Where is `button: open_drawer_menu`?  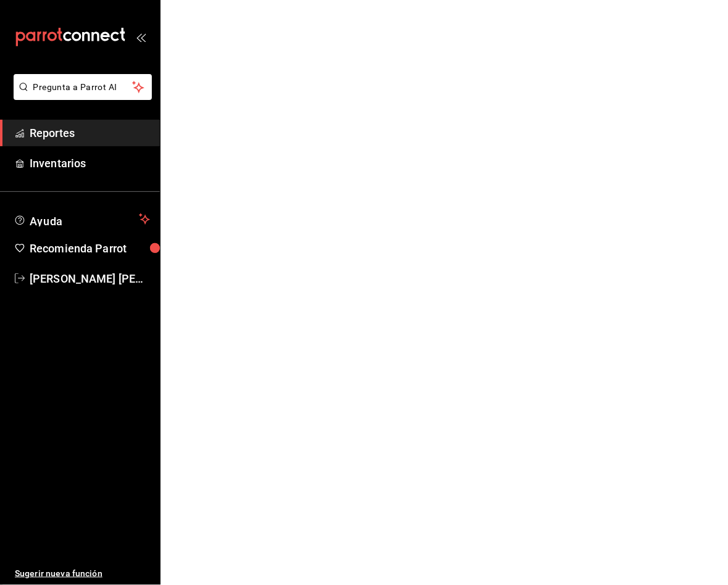 button: open_drawer_menu is located at coordinates (141, 37).